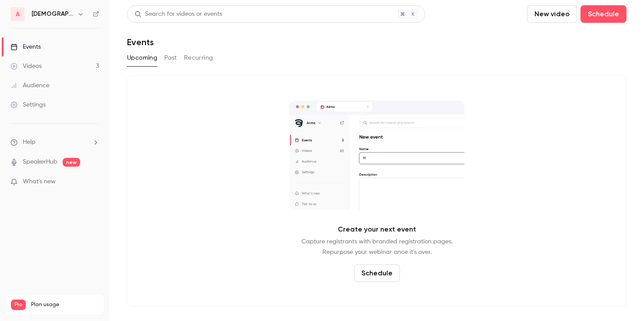  Describe the element at coordinates (179, 14) in the screenshot. I see `div: Search for videos or events` at that location.